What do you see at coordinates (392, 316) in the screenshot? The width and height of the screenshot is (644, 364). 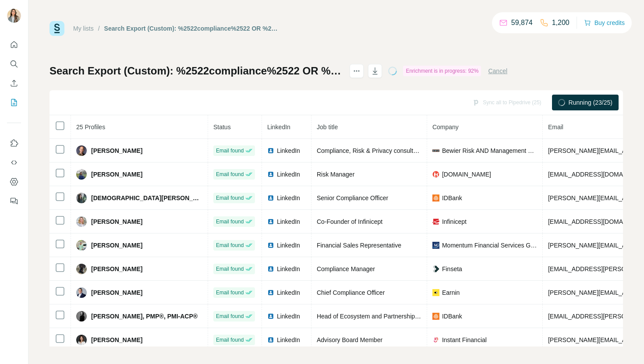 I see `span: Head of Ecosystem and Partnerships Development unit` at bounding box center [392, 316].